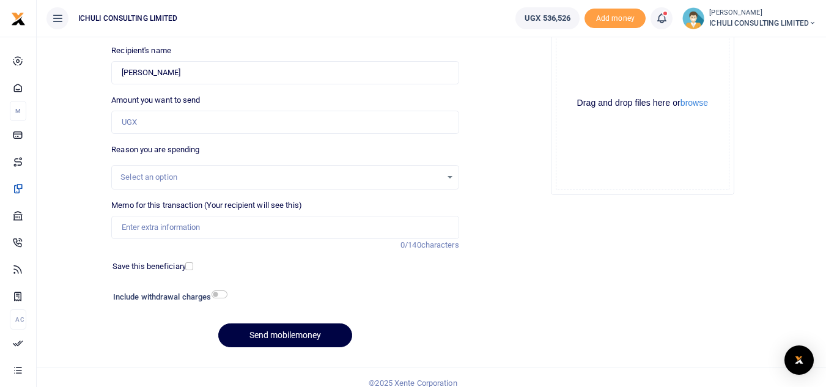  What do you see at coordinates (440, 245) in the screenshot?
I see `span: characters` at bounding box center [440, 245].